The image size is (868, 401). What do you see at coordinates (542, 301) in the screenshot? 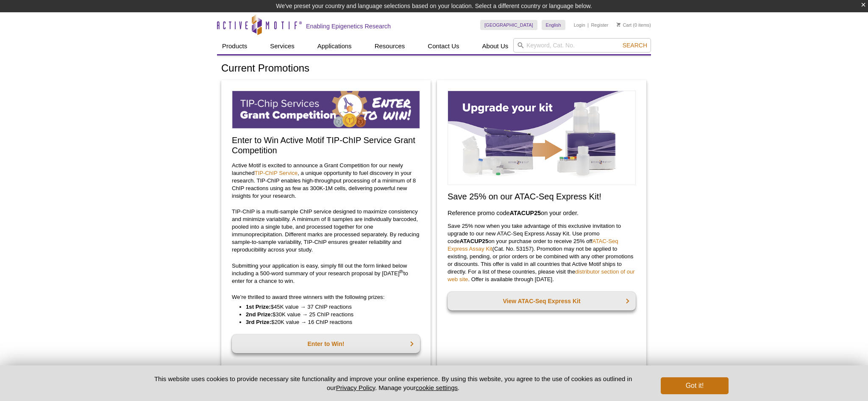
I see `a: View ATAC-Seq Express Kit` at bounding box center [542, 301].